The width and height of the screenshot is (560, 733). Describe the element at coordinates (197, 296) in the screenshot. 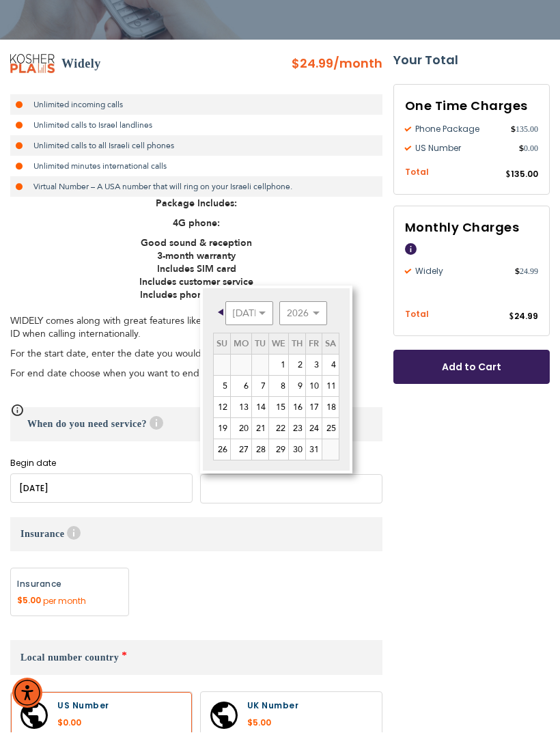

I see `strong: Includes phone protector` at that location.